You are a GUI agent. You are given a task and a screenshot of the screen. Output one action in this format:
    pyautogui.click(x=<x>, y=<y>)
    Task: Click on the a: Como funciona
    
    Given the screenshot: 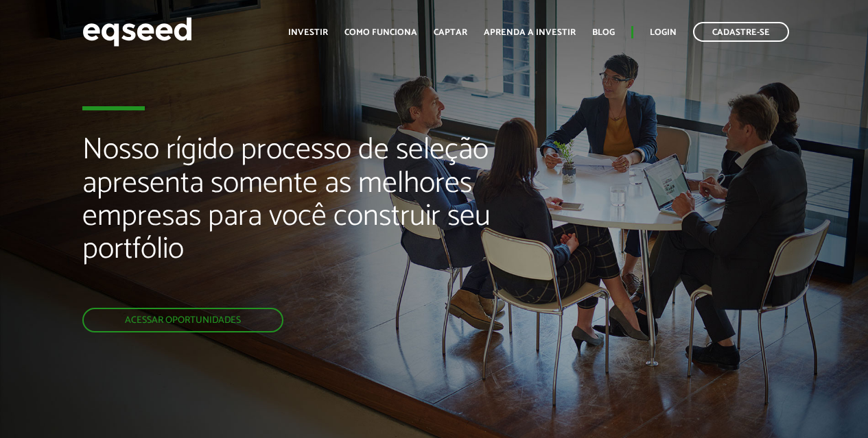 What is the action you would take?
    pyautogui.click(x=380, y=33)
    